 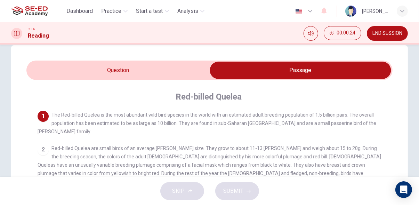 What do you see at coordinates (387, 33) in the screenshot?
I see `button: END SESSION` at bounding box center [387, 33].